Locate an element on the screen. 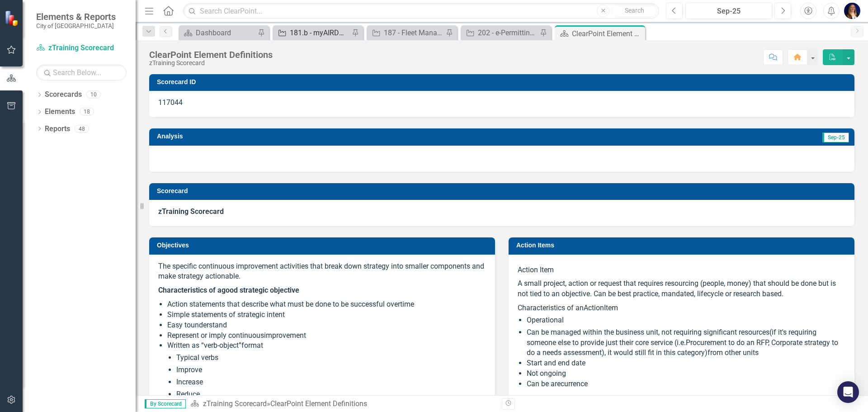 This screenshot has width=868, height=412. span: Characteristics of an is located at coordinates (550, 307).